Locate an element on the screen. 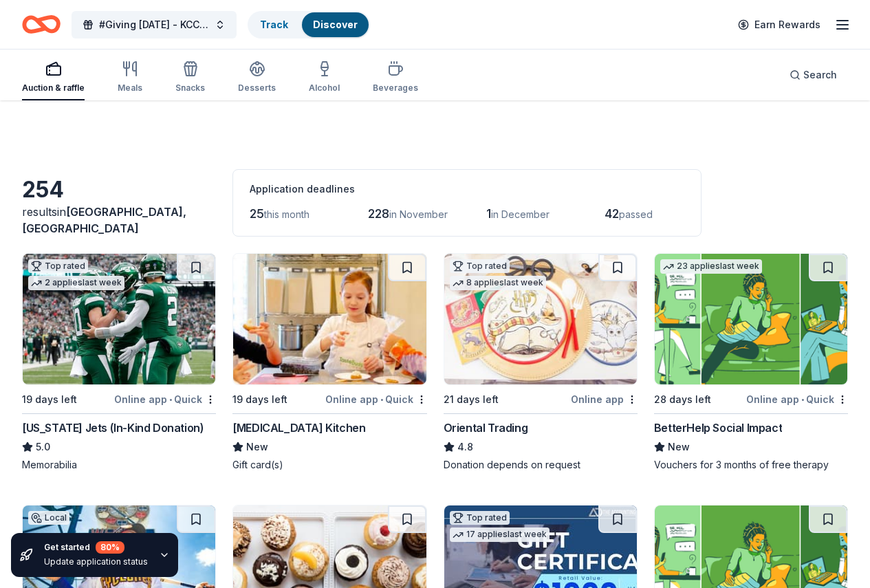 This screenshot has width=870, height=588. div: Update application status is located at coordinates (95, 562).